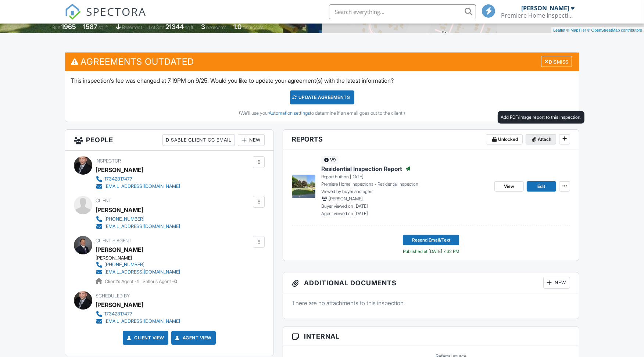  What do you see at coordinates (112, 296) in the screenshot?
I see `span: Scheduled By` at bounding box center [112, 296].